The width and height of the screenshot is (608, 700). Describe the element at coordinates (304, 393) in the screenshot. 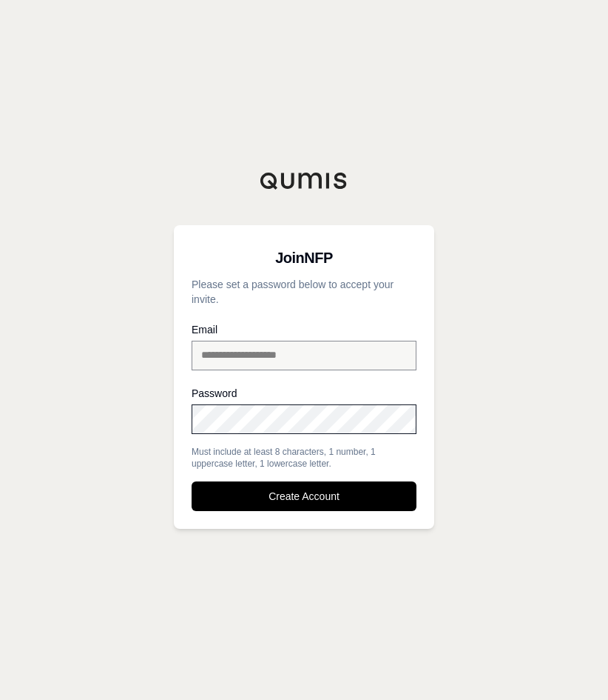

I see `label: Password` at that location.